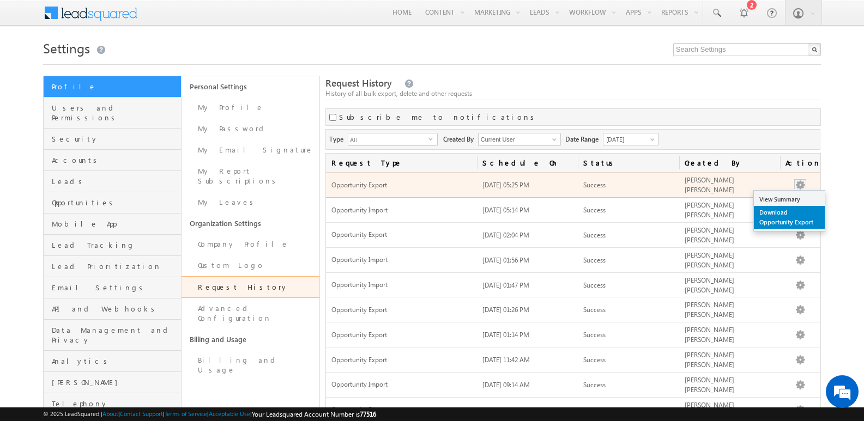 Image resolution: width=864 pixels, height=421 pixels. Describe the element at coordinates (115, 309) in the screenshot. I see `span: API and Webhooks` at that location.